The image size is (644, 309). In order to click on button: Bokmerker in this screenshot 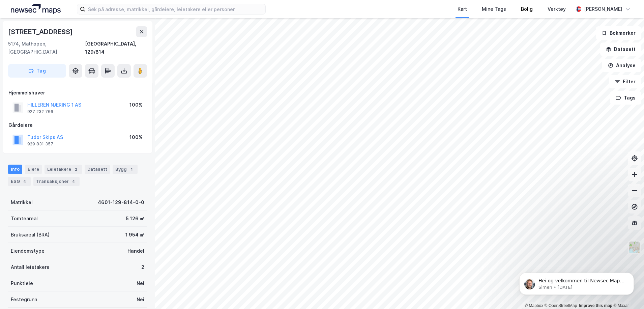, I will do `click(618, 33)`.